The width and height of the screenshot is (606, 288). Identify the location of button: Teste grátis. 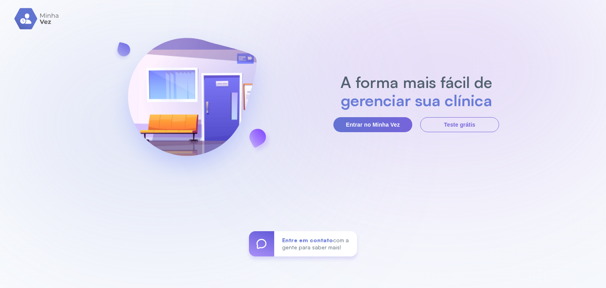
(460, 125).